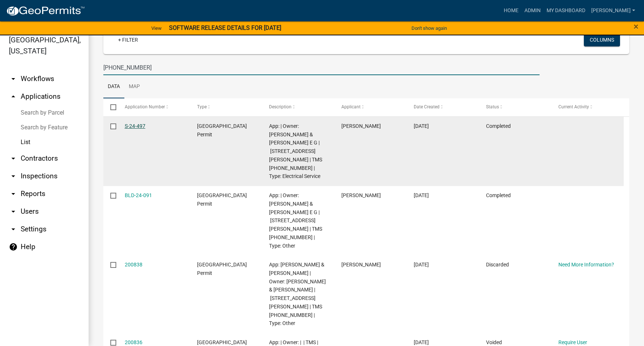  What do you see at coordinates (511, 11) in the screenshot?
I see `a: Home` at bounding box center [511, 11].